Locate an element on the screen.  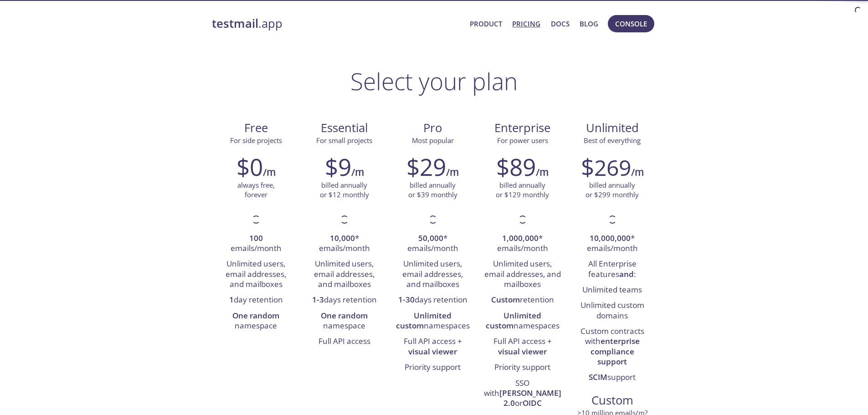
li: Unlimited teams is located at coordinates (613, 290).